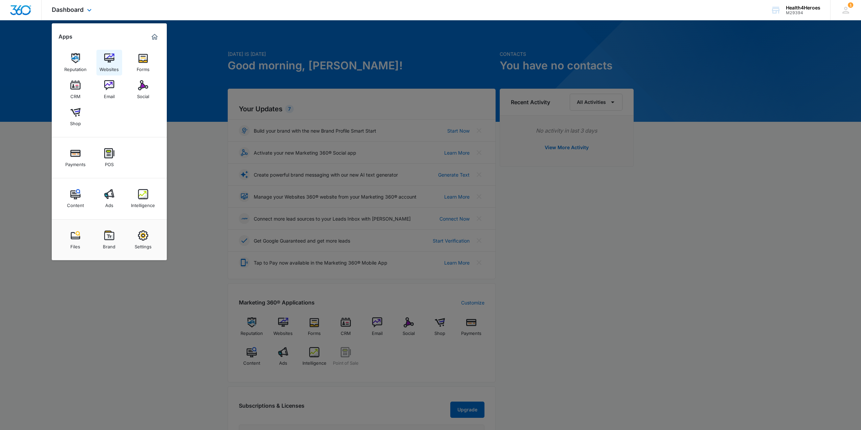  What do you see at coordinates (109, 240) in the screenshot?
I see `a: Brand` at bounding box center [109, 240].